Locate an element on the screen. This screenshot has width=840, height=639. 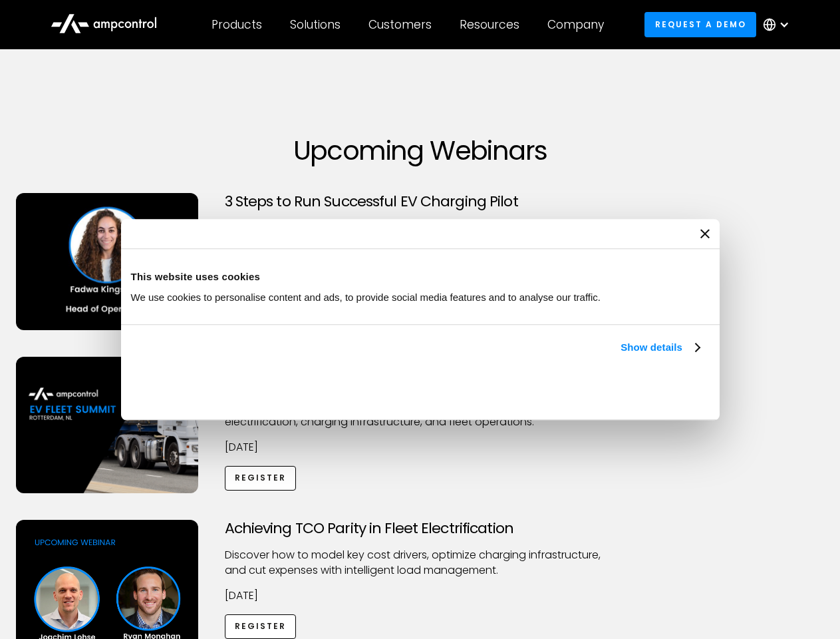
button: Close banner is located at coordinates (705, 234).